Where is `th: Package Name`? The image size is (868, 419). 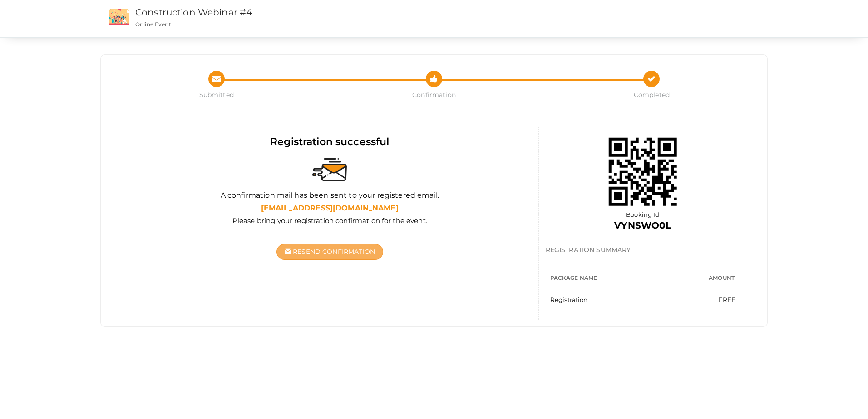 th: Package Name is located at coordinates (614, 278).